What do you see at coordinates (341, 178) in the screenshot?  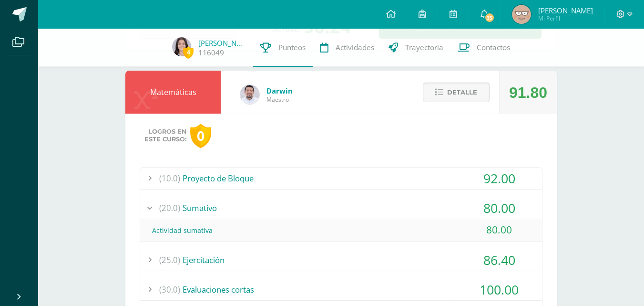 I see `div: Proyecto de Bloque` at bounding box center [341, 178].